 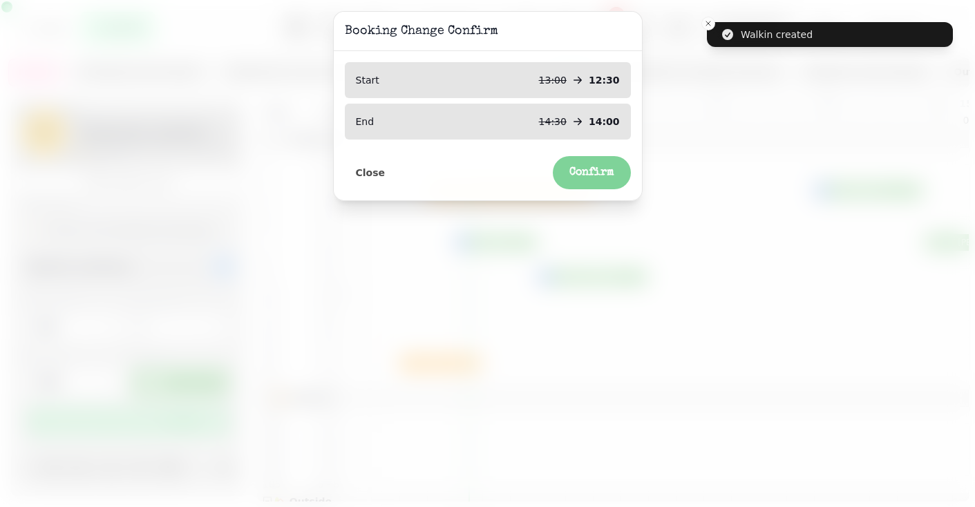 What do you see at coordinates (370, 173) in the screenshot?
I see `button: Close` at bounding box center [370, 173].